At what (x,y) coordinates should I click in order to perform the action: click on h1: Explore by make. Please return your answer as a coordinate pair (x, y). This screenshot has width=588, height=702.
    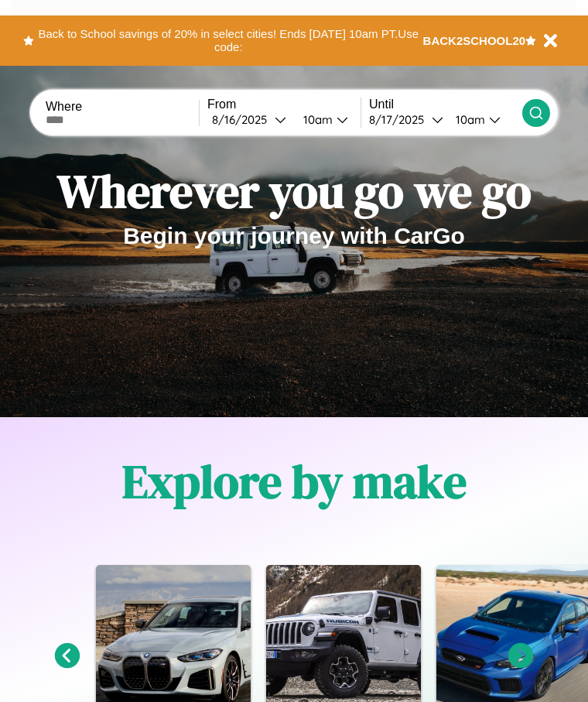
    Looking at the image, I should click on (294, 481).